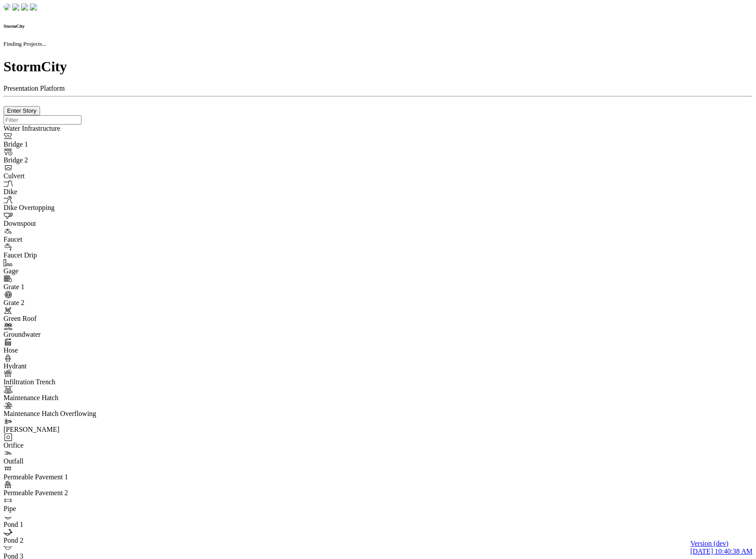 This screenshot has height=559, width=756. What do you see at coordinates (63, 351) in the screenshot?
I see `div: Hose` at bounding box center [63, 351].